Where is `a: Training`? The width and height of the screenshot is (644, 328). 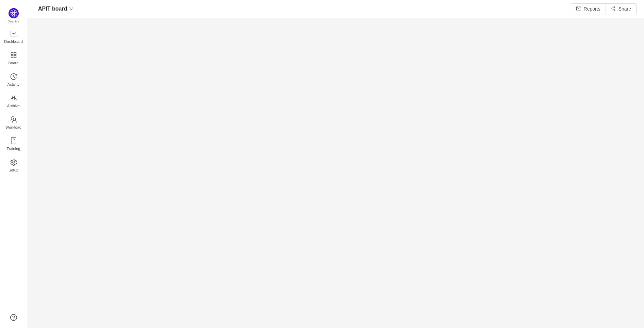 a: Training is located at coordinates (13, 145).